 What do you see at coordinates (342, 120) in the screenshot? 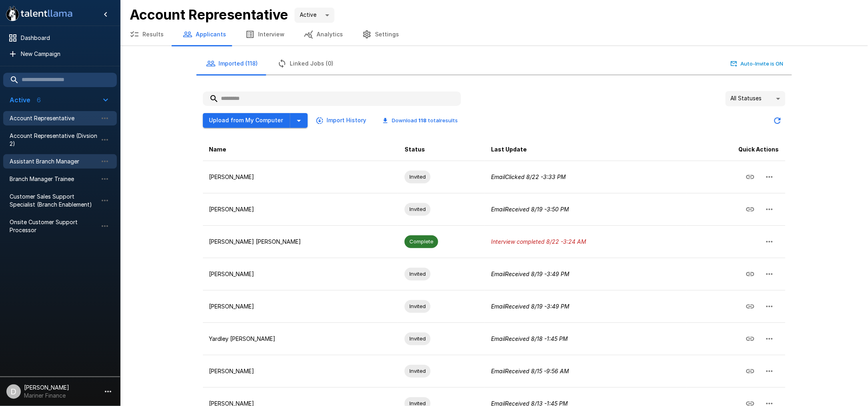
I see `button: Import History` at bounding box center [342, 120].